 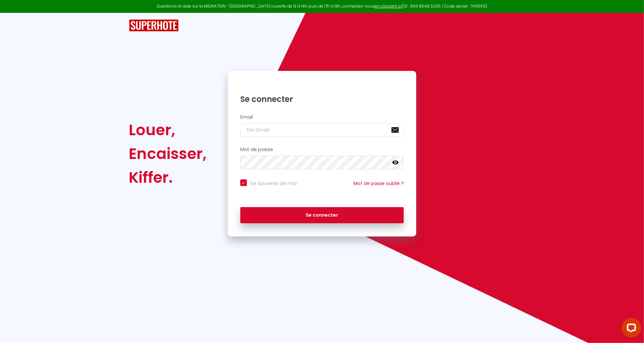 What do you see at coordinates (379, 183) in the screenshot?
I see `a: Mot de passe oublié ?` at bounding box center [379, 183].